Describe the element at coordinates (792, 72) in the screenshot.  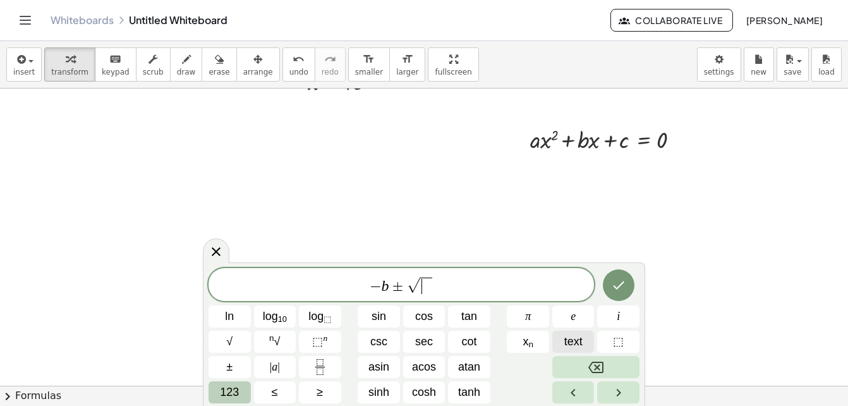
I see `span: save` at that location.